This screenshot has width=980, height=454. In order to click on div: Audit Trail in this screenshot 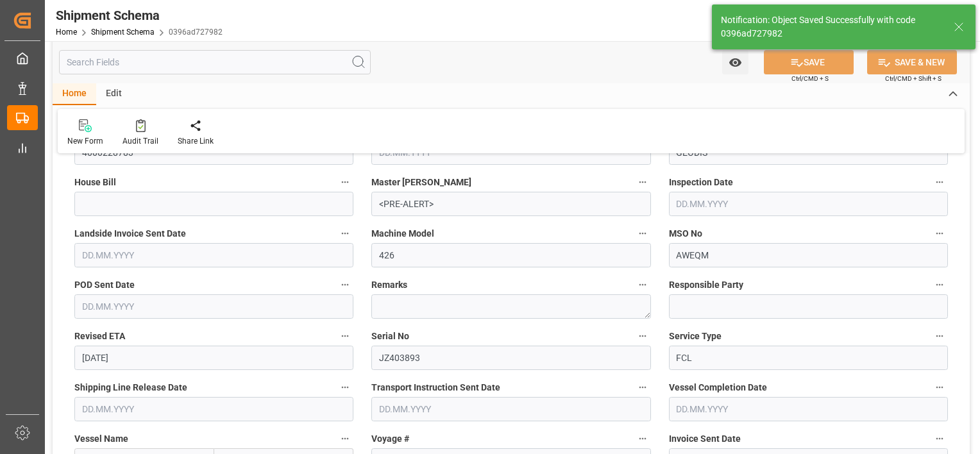, I will do `click(141, 141)`.